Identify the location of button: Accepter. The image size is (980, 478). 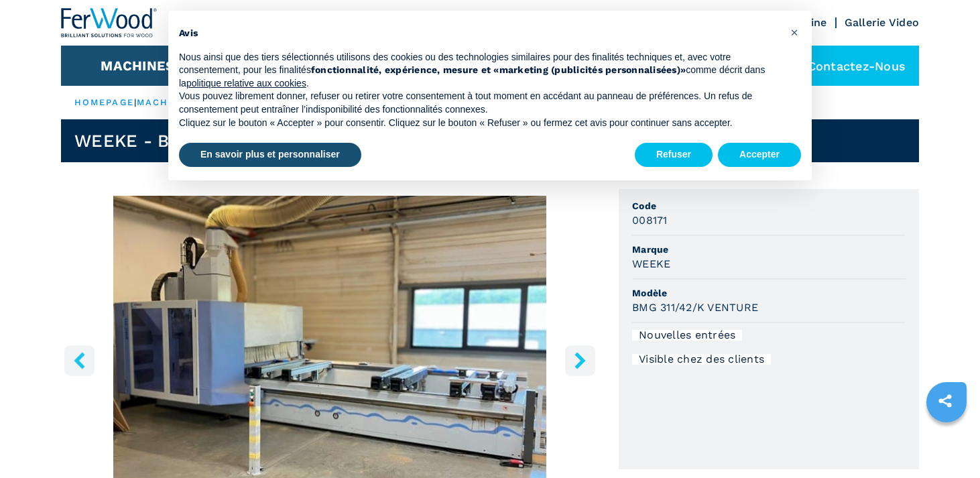
(760, 155).